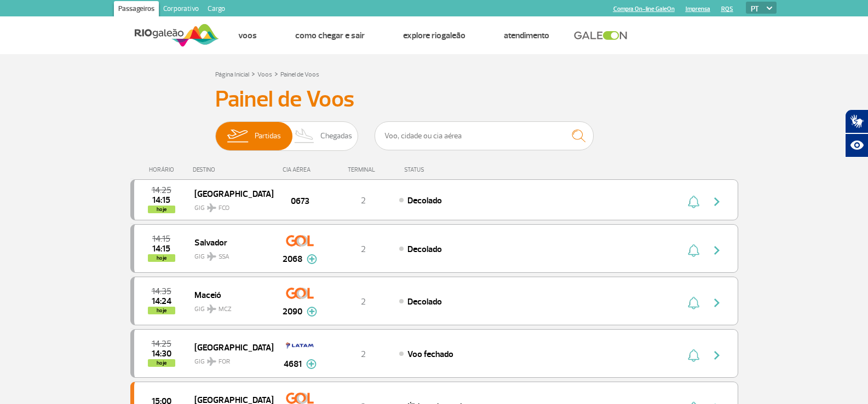 The width and height of the screenshot is (868, 404). Describe the element at coordinates (434, 100) in the screenshot. I see `h3: Painel de Voos` at that location.